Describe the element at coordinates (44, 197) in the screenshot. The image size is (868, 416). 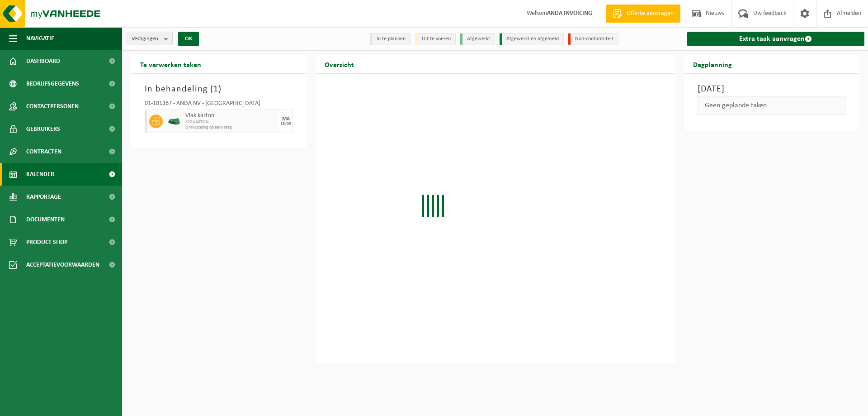
I see `span: Rapportage` at that location.